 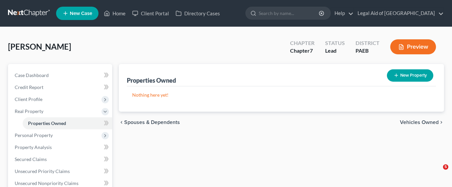 What do you see at coordinates (61, 75) in the screenshot?
I see `a: Case Dashboard` at bounding box center [61, 75].